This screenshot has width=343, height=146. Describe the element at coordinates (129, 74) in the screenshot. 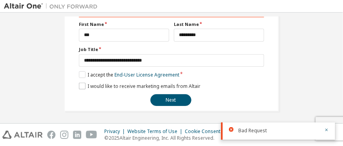

I see `label: I accept the` at that location.